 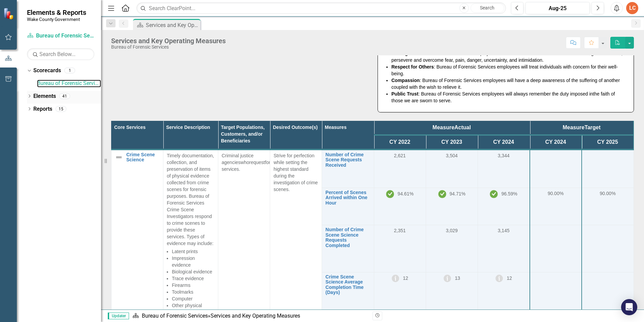 What do you see at coordinates (348, 284) in the screenshot?
I see `a: Crime Scene Science Average Completion Time (Days)` at bounding box center [348, 284].